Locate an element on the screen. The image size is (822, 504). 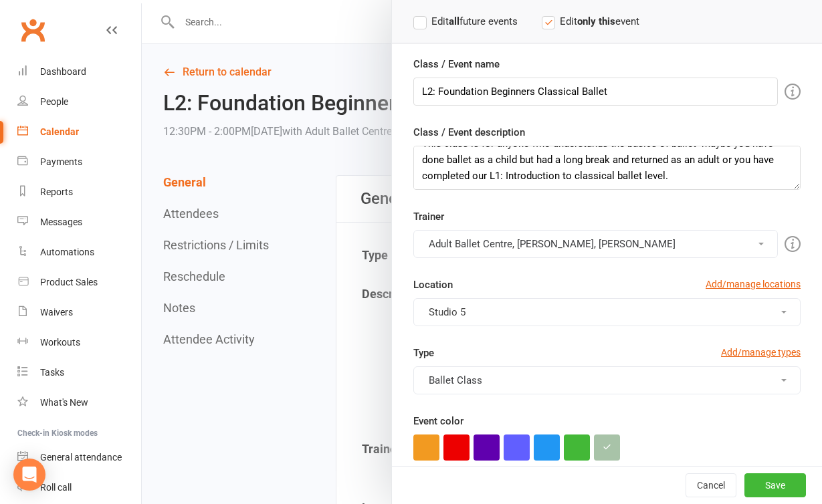
a: Add/manage types is located at coordinates (761, 353).